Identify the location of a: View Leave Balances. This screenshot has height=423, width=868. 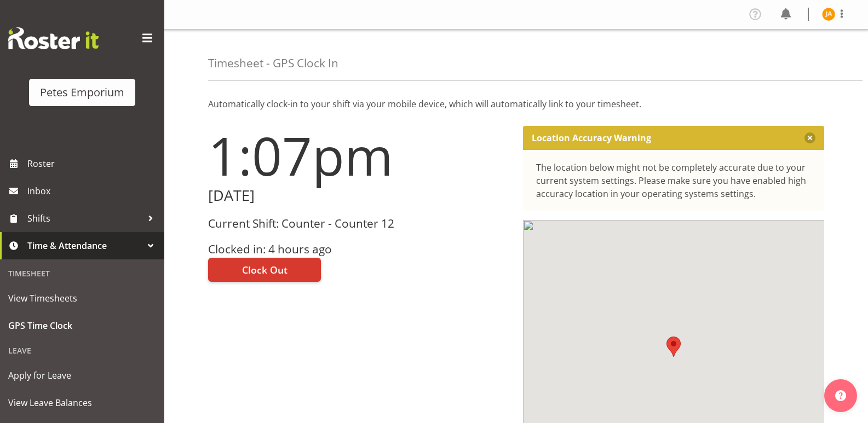
(82, 402).